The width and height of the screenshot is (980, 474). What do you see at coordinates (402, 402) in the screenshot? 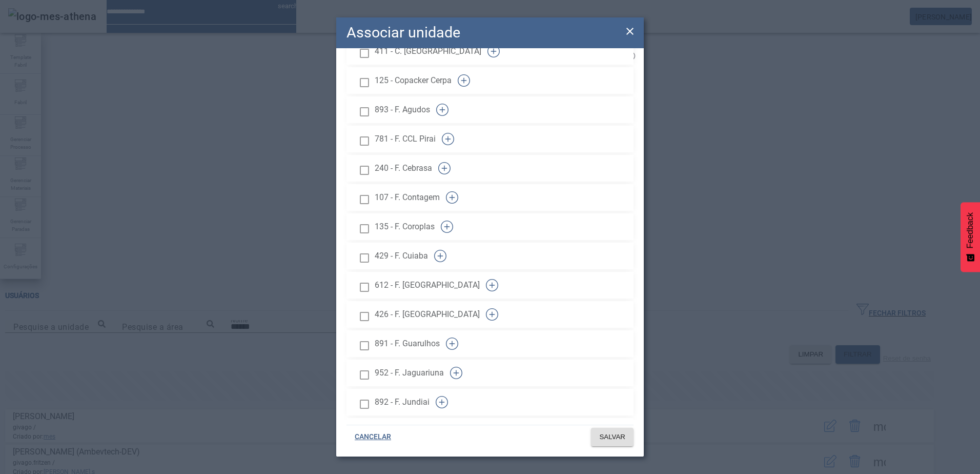
I see `span: 892 - F. Jundiai` at bounding box center [402, 402].